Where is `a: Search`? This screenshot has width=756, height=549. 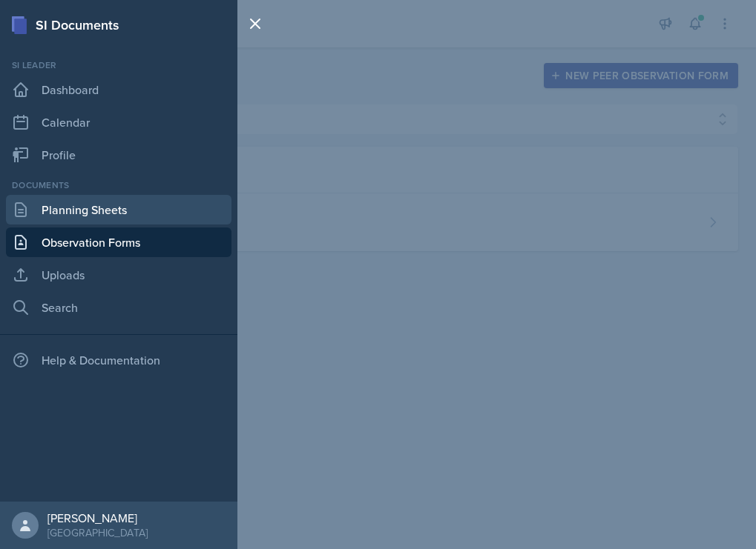
a: Search is located at coordinates (119, 307).